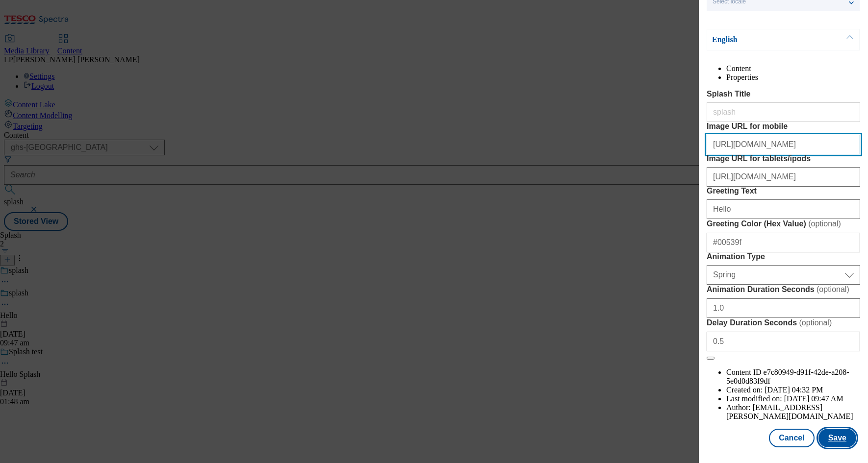  Describe the element at coordinates (793, 390) in the screenshot. I see `li: Created on:` at that location.